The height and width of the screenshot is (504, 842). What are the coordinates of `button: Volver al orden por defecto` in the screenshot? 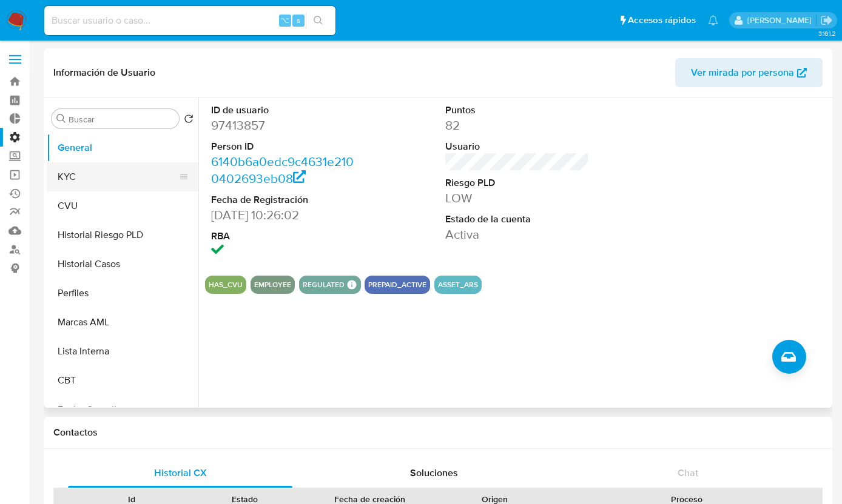 It's located at (188, 120).